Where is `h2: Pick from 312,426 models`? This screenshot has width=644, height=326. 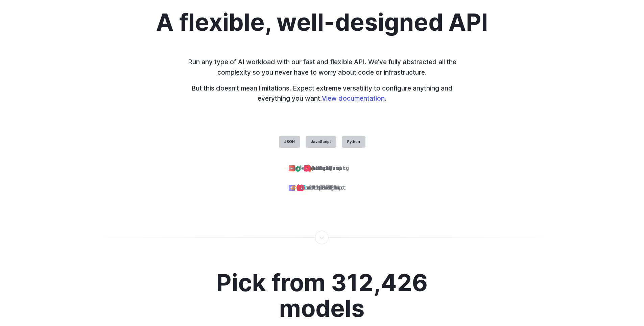 h2: Pick from 312,426 models is located at coordinates (322, 296).